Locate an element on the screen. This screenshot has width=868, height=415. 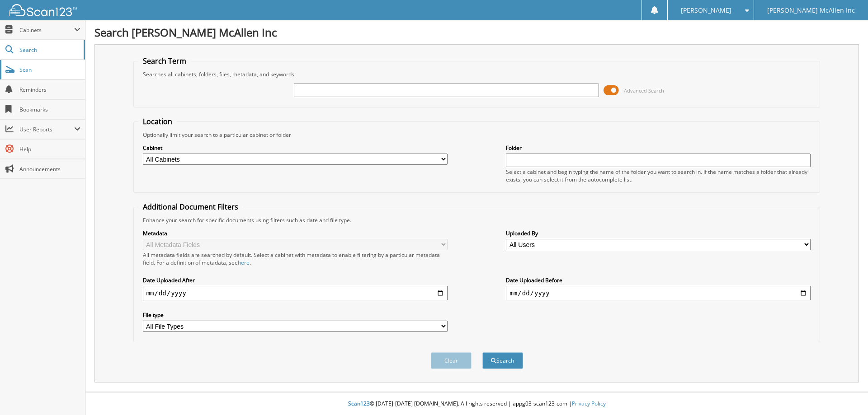
div: Optionally limit your search to a particular cabinet or folder is located at coordinates (477, 134).